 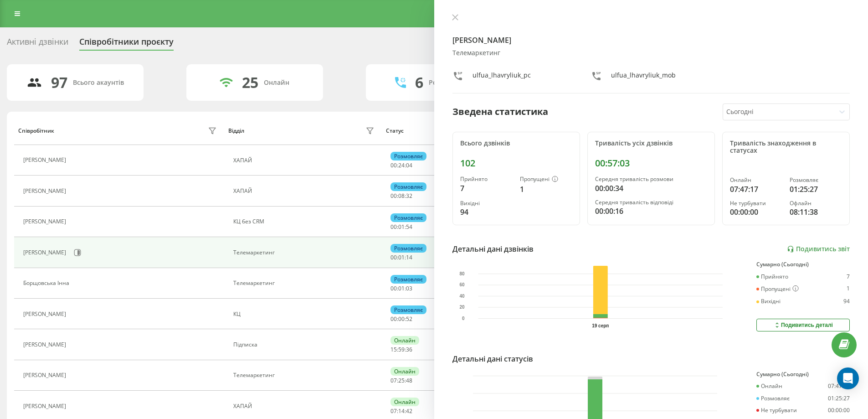 What do you see at coordinates (651, 163) in the screenshot?
I see `div: 00:57:03` at bounding box center [651, 163].